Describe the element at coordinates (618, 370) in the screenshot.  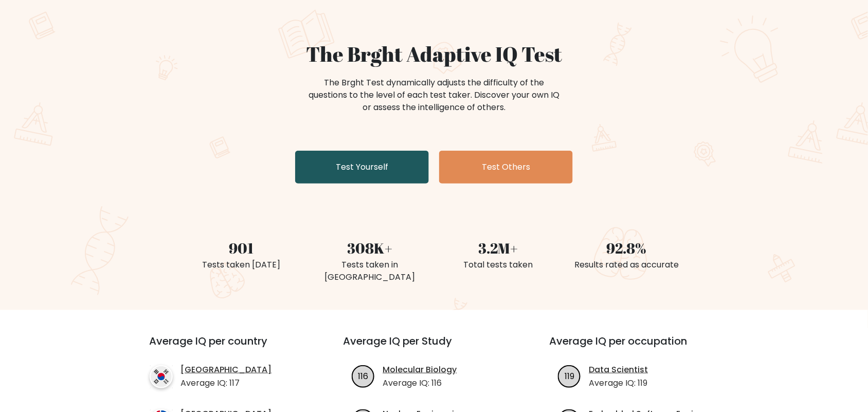
I see `a: Data Scientist` at that location.